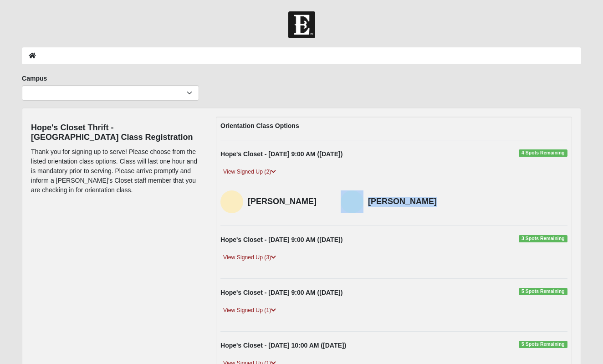  I want to click on img: Church of Eleven22 Logo, so click(301, 25).